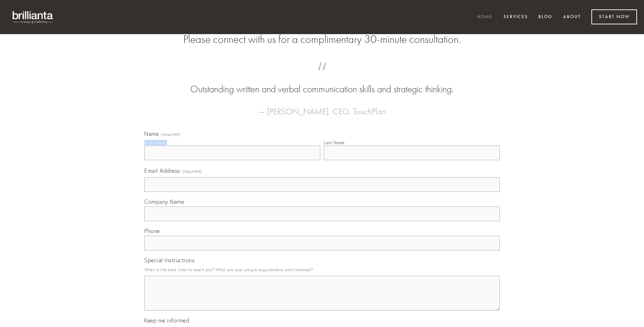 The height and width of the screenshot is (327, 644). What do you see at coordinates (151, 134) in the screenshot?
I see `span: Name` at bounding box center [151, 134].